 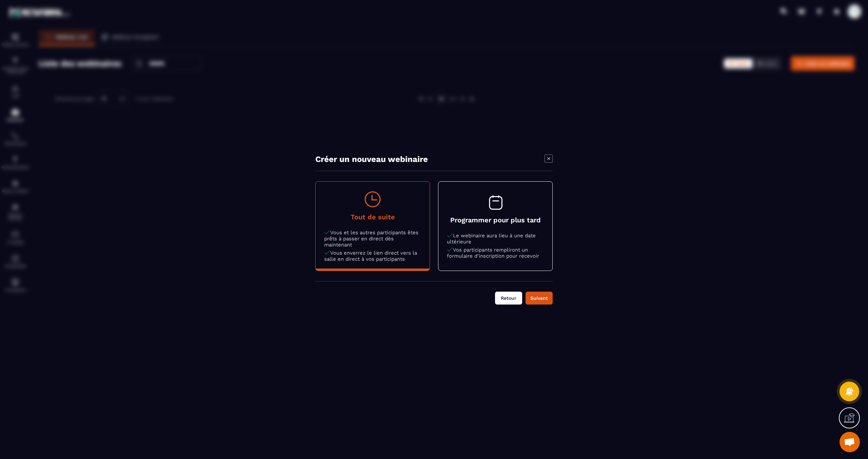 What do you see at coordinates (372, 217) in the screenshot?
I see `h4: Tout de suite` at bounding box center [372, 217].